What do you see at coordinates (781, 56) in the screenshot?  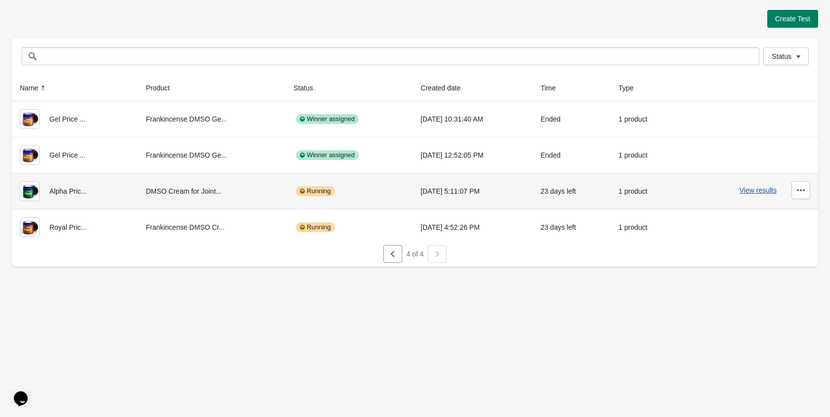 I see `span: Status` at bounding box center [781, 56].